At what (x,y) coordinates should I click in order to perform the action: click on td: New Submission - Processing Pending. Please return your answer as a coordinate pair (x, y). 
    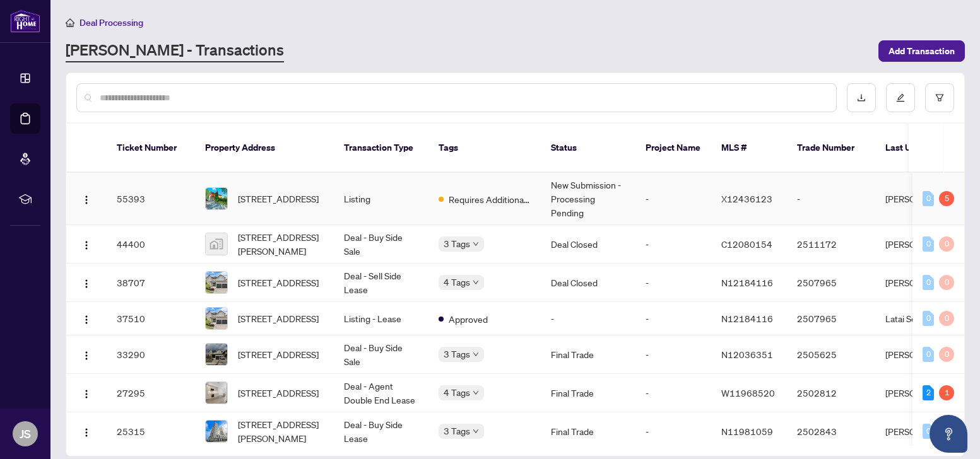
    Looking at the image, I should click on (588, 199).